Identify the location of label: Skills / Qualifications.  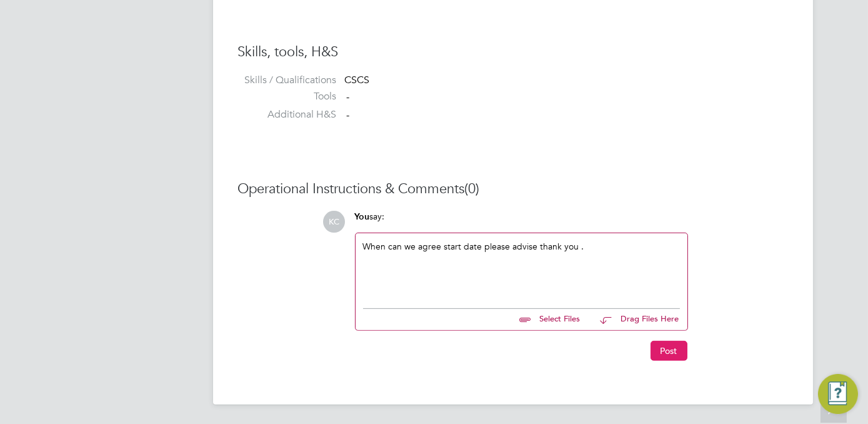
(288, 80).